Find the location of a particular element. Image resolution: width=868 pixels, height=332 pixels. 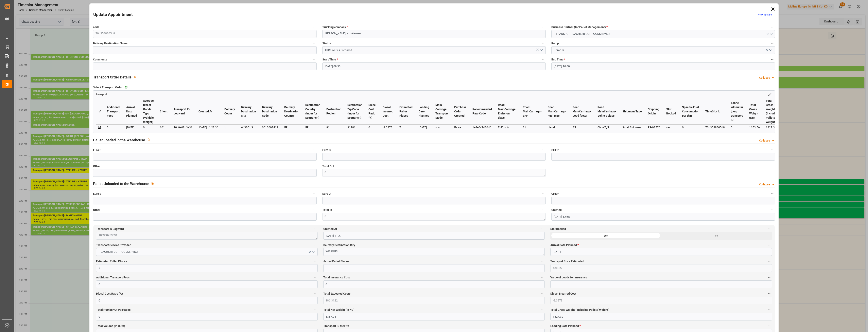

button: Transport Price Estimated is located at coordinates (769, 261).